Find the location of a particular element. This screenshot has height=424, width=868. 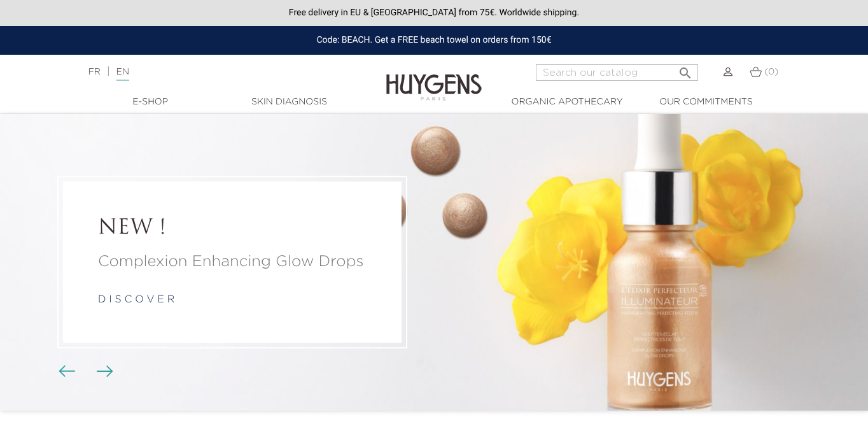

a: FR is located at coordinates (94, 72).